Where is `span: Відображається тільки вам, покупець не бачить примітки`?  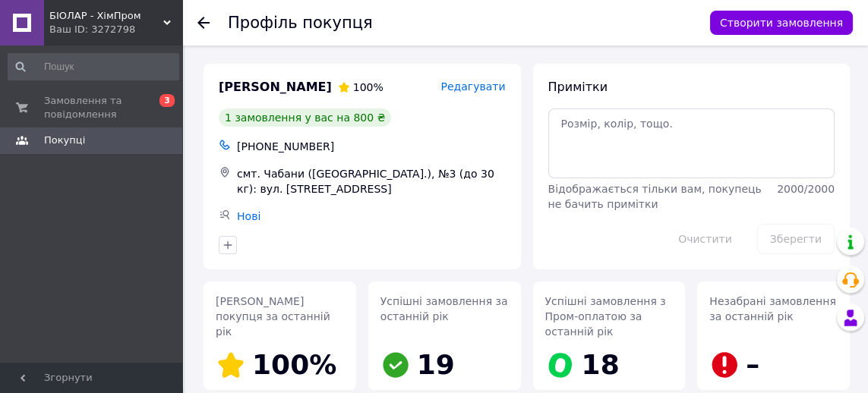 span: Відображається тільки вам, покупець не бачить примітки is located at coordinates (654, 196).